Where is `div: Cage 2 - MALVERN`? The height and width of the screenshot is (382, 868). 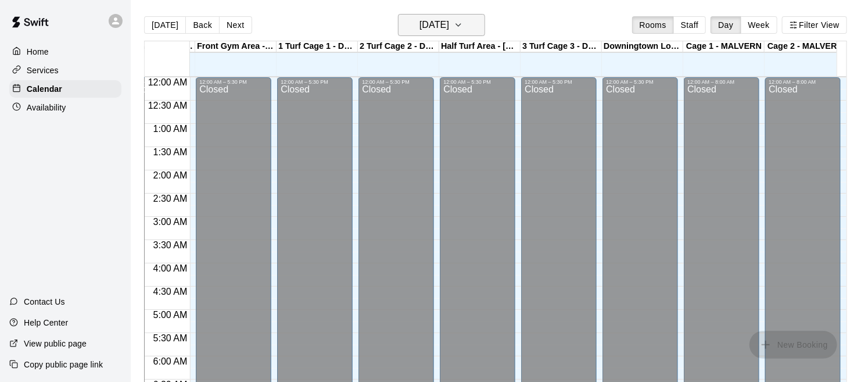
div: Cage 2 - MALVERN is located at coordinates (806, 46).